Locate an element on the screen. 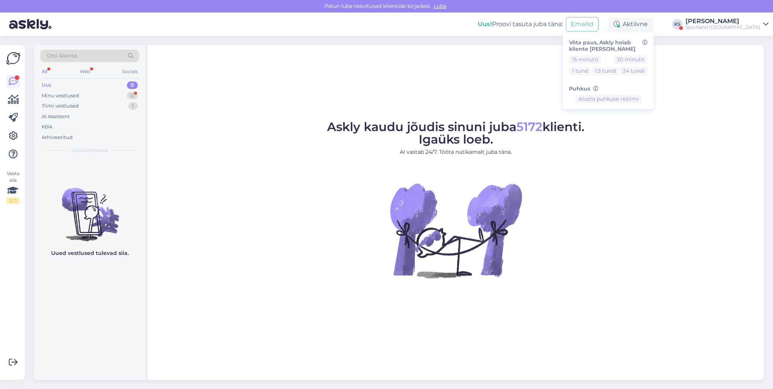 The height and width of the screenshot is (389, 773). div: Tiimi vestlused is located at coordinates (60, 106).